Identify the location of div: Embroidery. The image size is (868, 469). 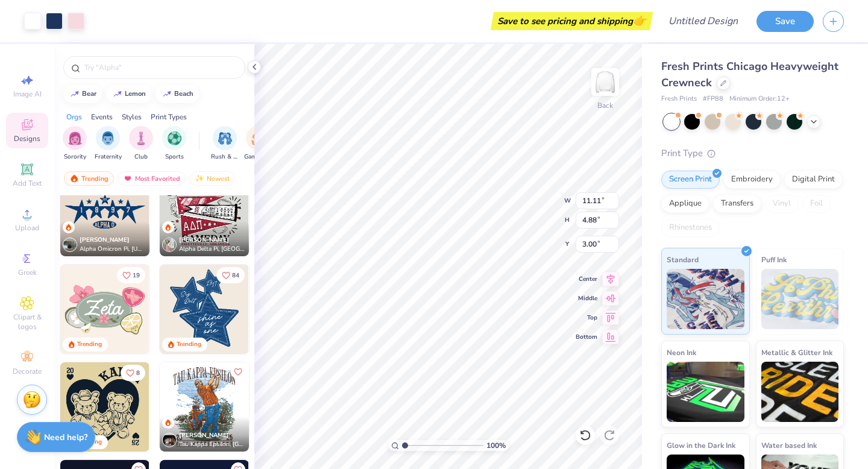
(752, 179).